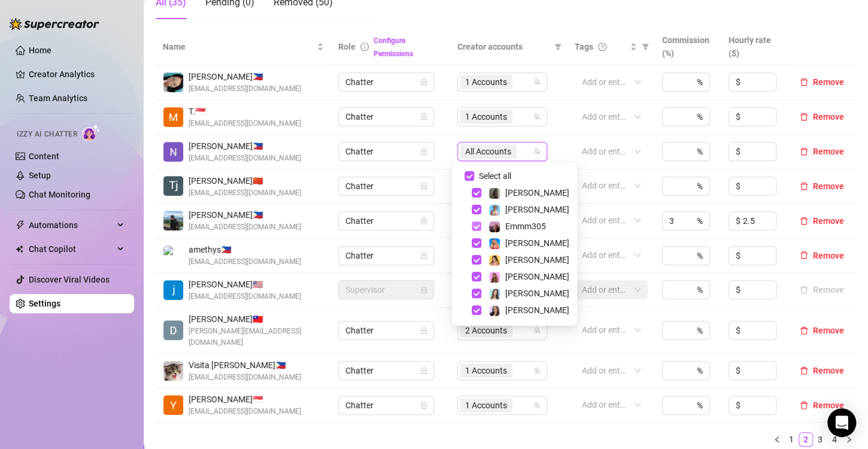 The image size is (868, 449). Describe the element at coordinates (488, 151) in the screenshot. I see `span: All Accounts` at that location.